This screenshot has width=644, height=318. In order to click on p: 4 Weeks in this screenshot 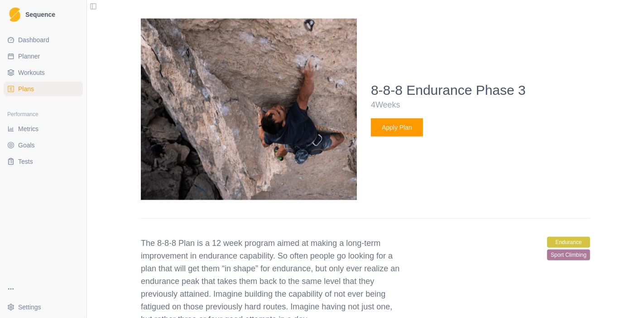, I will do `click(481, 105)`.